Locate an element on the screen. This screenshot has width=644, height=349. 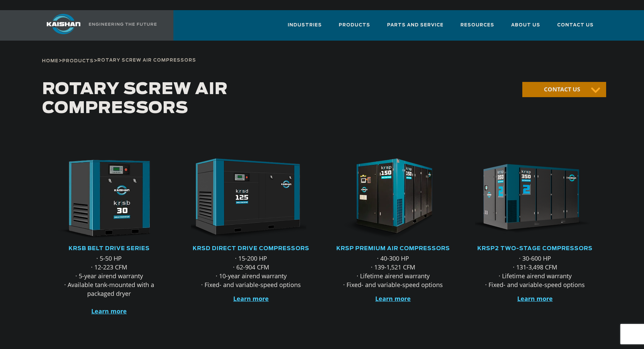
a: Kaishan USA is located at coordinates (98, 25).